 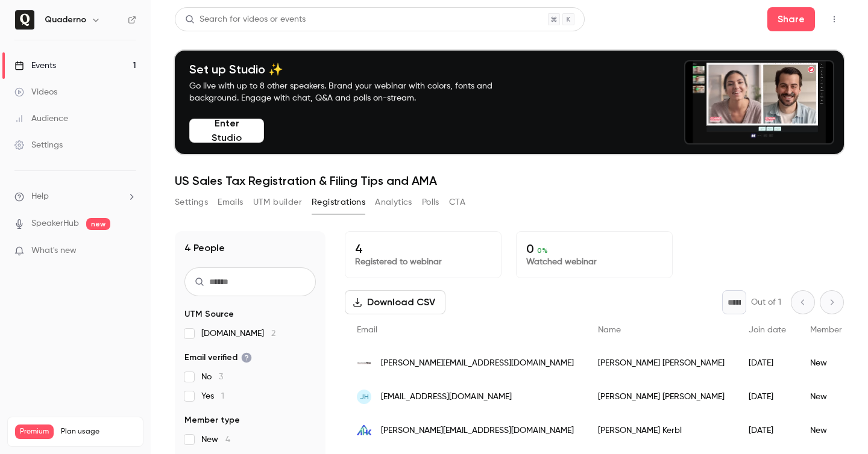 I want to click on img: apphousekitchen.com, so click(x=364, y=430).